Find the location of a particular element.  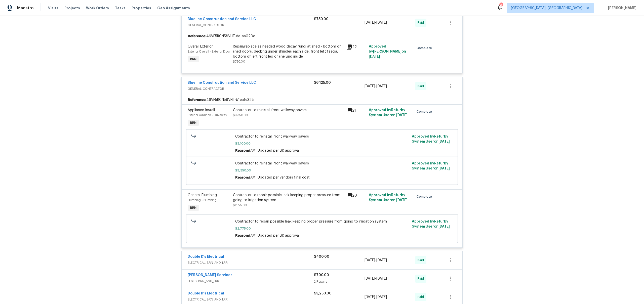

span: Exterior Overall - Exterior Door is located at coordinates (209, 52).